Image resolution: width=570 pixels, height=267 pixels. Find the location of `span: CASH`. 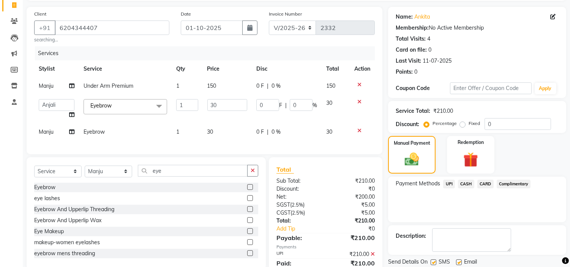

span: CASH is located at coordinates (466, 184).